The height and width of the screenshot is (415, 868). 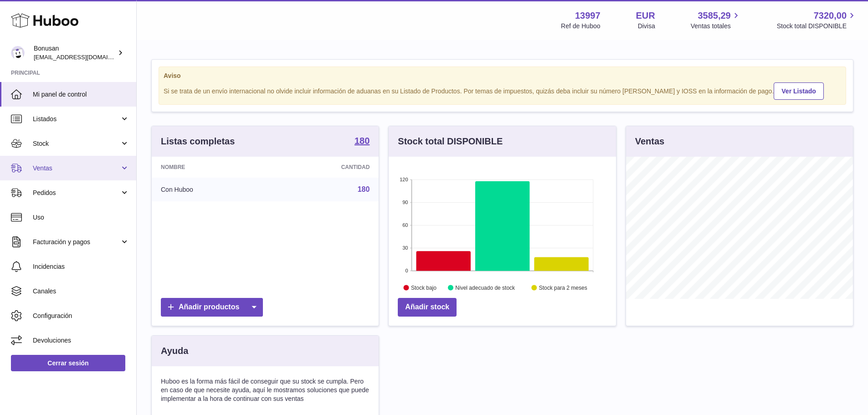 I want to click on div: Bonusan, so click(x=75, y=53).